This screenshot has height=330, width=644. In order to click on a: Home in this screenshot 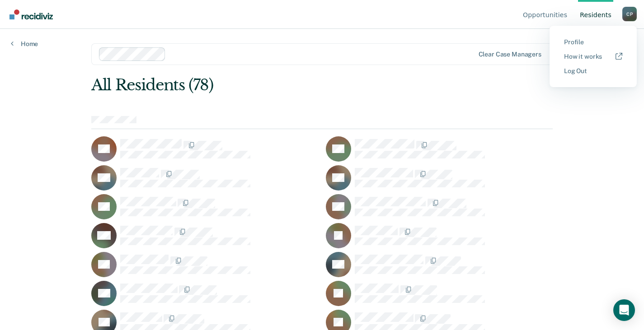, I will do `click(24, 44)`.